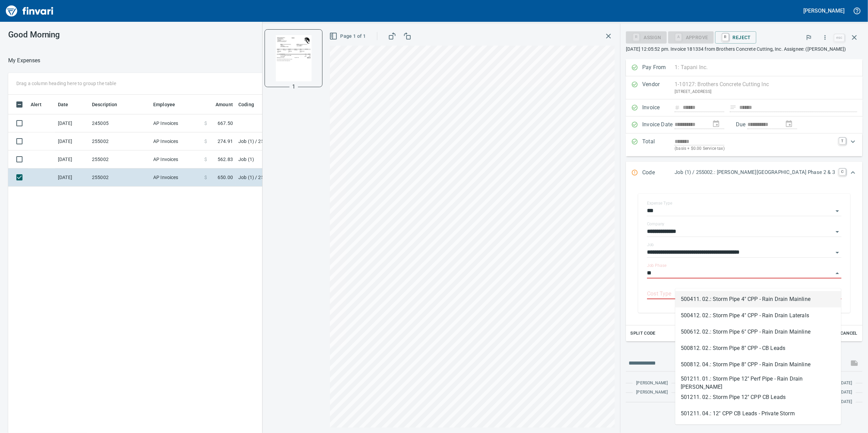 Image resolution: width=868 pixels, height=433 pixels. I want to click on li: 500411. 02.: Storm Pipe 4" CPP - Rain Drain Mainline, so click(758, 299).